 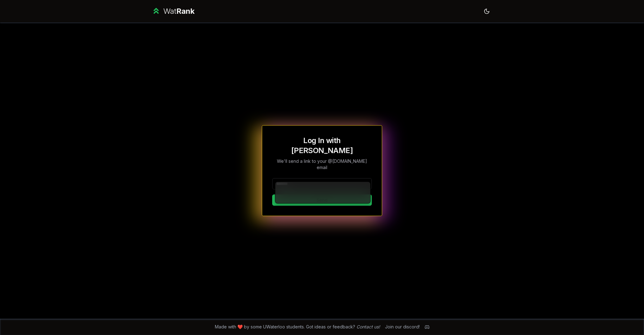 I want to click on div: Join our discord!, so click(x=402, y=327).